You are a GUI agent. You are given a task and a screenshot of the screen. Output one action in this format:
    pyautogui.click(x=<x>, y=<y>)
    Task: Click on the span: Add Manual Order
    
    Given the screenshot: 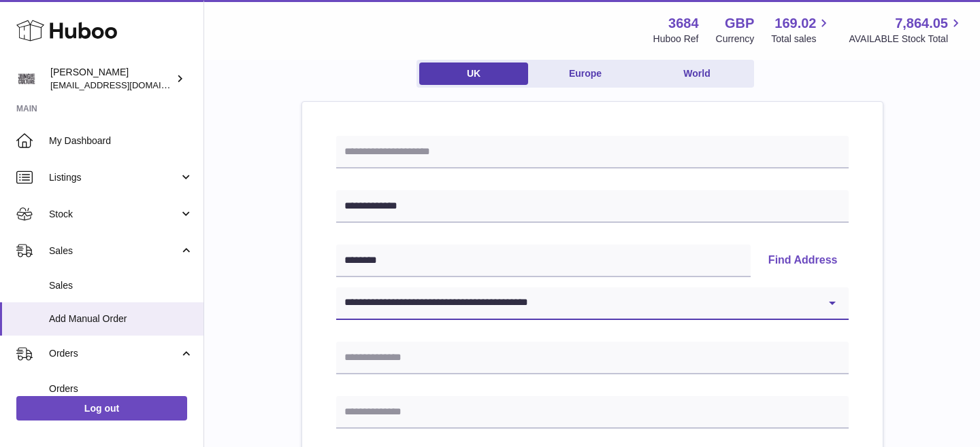 What is the action you would take?
    pyautogui.click(x=121, y=319)
    